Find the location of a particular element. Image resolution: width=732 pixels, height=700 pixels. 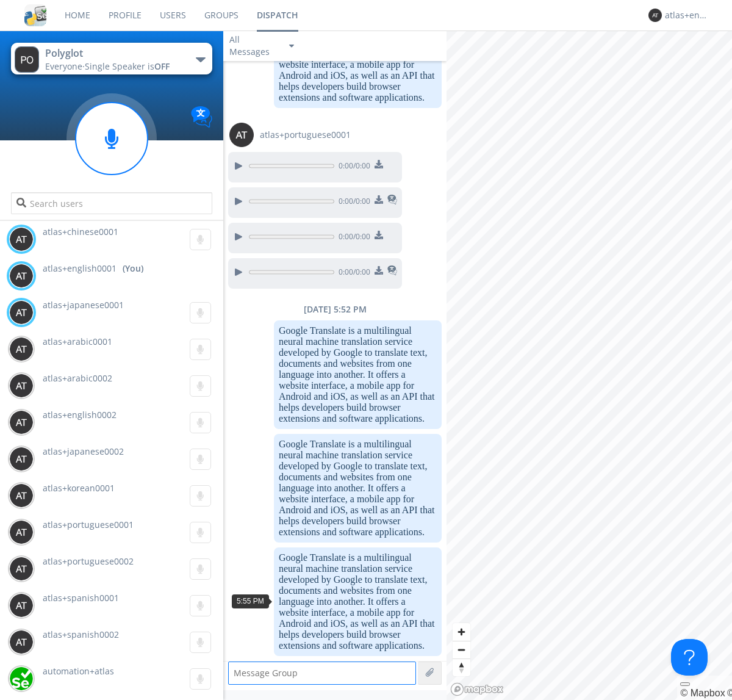

div: Everyone · is located at coordinates (113, 66).